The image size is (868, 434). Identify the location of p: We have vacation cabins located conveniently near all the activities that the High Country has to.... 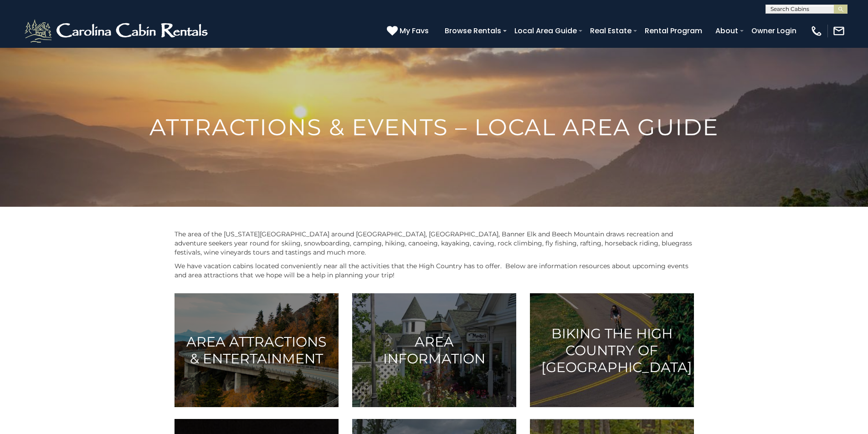
(434, 271).